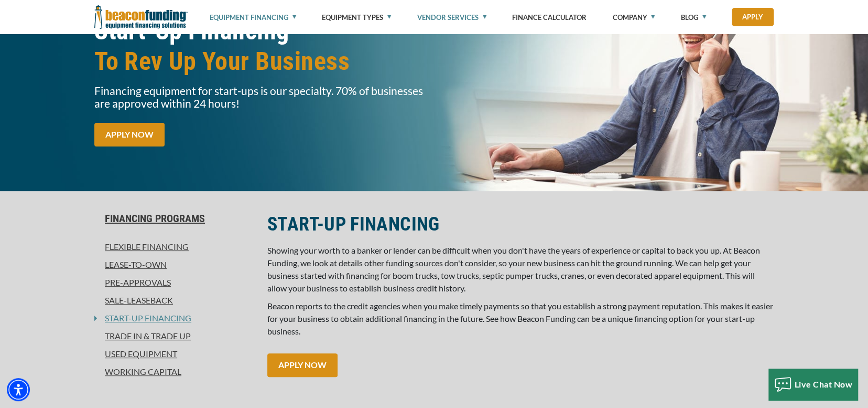  What do you see at coordinates (174, 246) in the screenshot?
I see `a: Flexible Financing` at bounding box center [174, 246].